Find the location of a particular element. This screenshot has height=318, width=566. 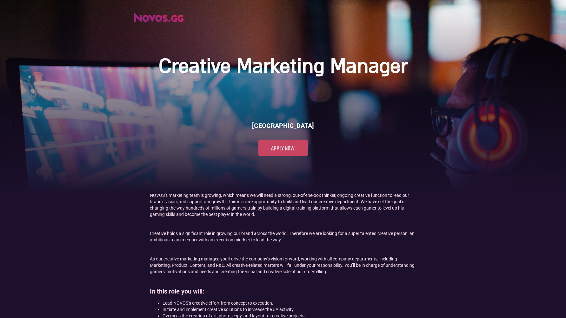

p: Creative holds a significant role in growing our brand across the world. Therefore we are looking... is located at coordinates (283, 236).